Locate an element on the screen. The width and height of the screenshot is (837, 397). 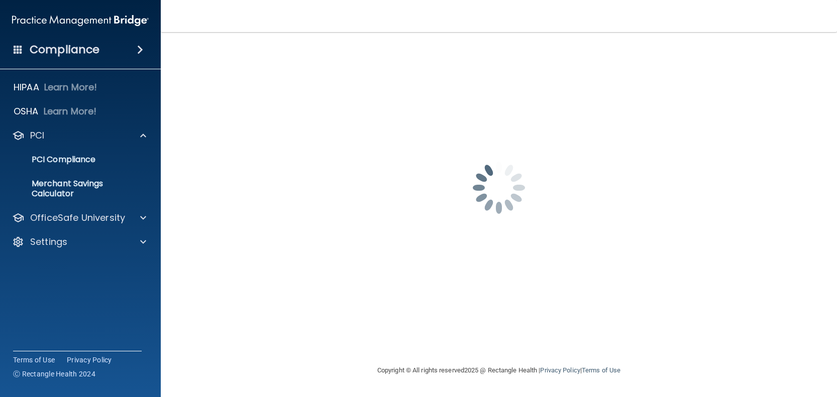
h4: Compliance is located at coordinates (64, 50).